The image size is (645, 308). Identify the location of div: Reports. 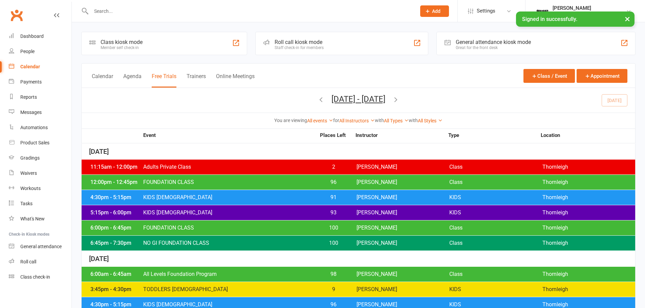
(28, 97).